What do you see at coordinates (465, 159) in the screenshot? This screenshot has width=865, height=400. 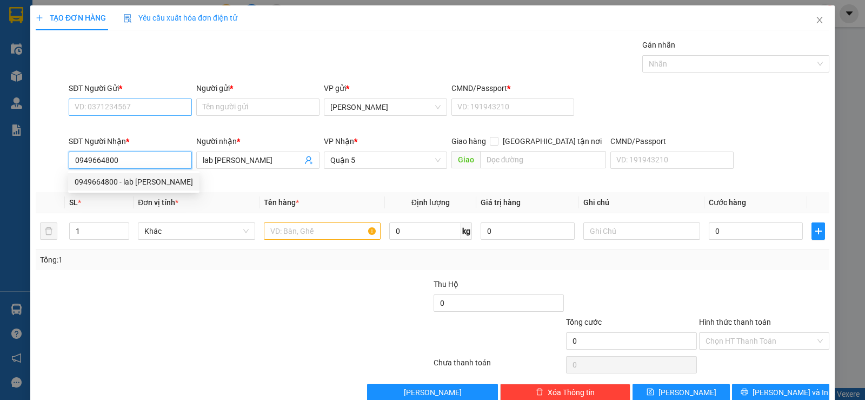 I see `span: Giao` at bounding box center [465, 159].